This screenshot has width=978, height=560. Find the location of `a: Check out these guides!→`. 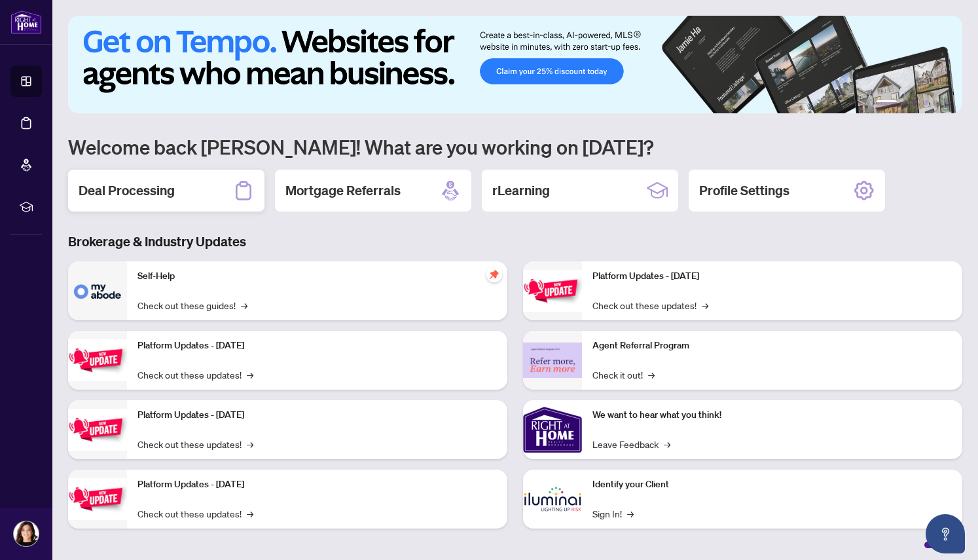

a: Check out these guides!→ is located at coordinates (192, 305).